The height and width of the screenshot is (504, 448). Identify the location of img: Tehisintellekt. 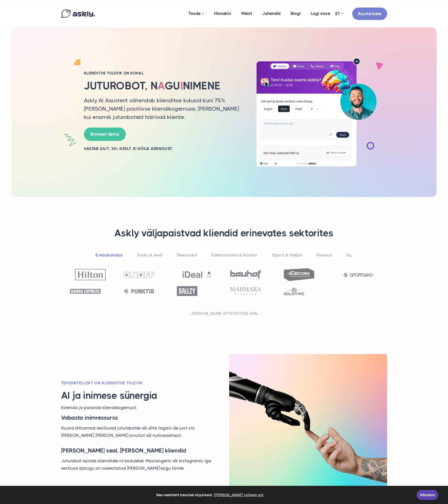
(317, 112).